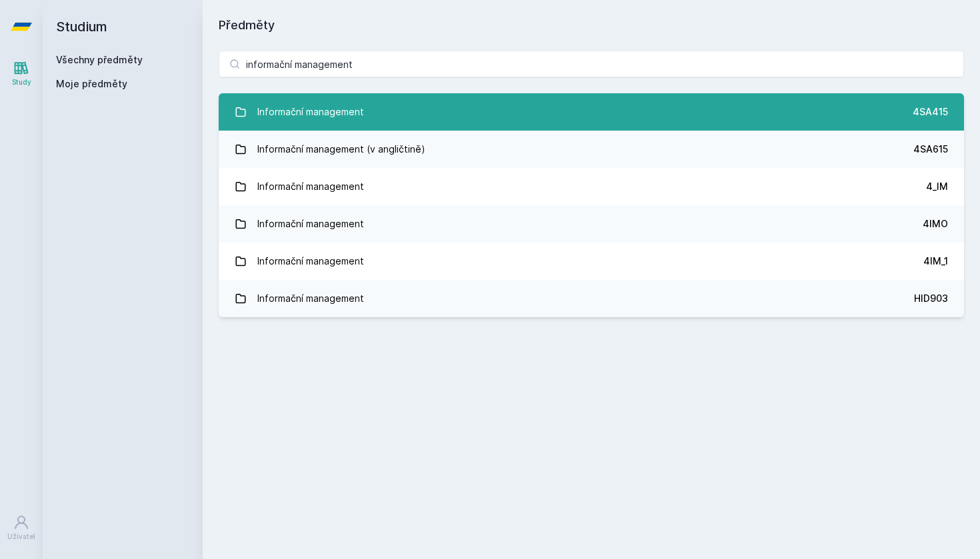 This screenshot has height=559, width=980. I want to click on a: Study, so click(21, 73).